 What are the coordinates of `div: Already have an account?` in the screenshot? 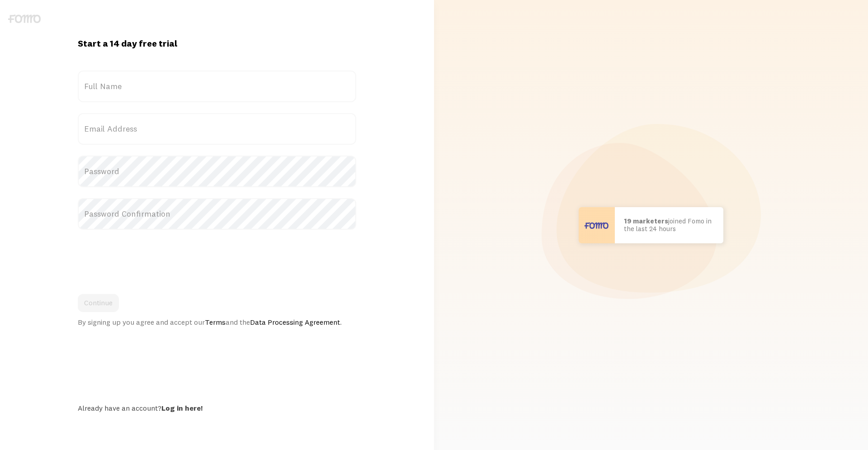 It's located at (217, 408).